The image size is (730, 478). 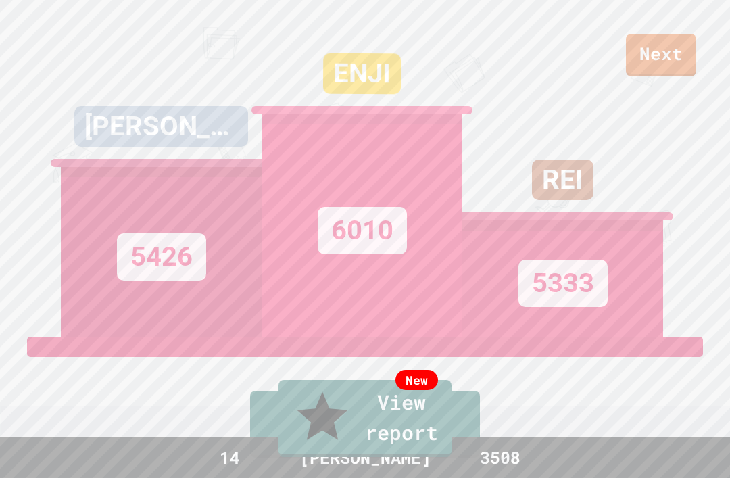 I want to click on div: New, so click(x=416, y=380).